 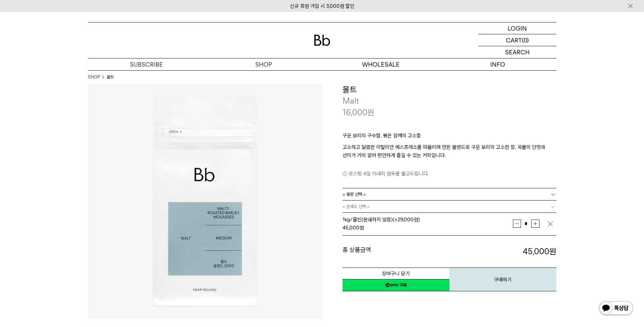 What do you see at coordinates (396, 285) in the screenshot?
I see `a: 새창` at bounding box center [396, 285].